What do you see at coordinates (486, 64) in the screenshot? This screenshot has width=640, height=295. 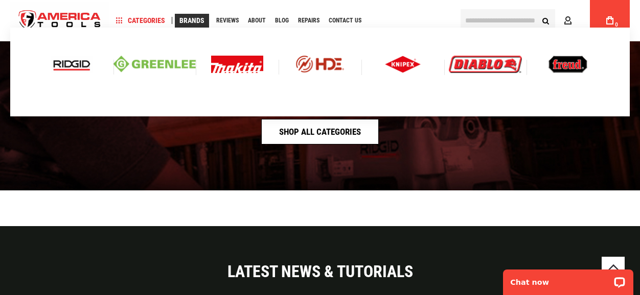 I see `img: Diablo logo` at bounding box center [486, 64].